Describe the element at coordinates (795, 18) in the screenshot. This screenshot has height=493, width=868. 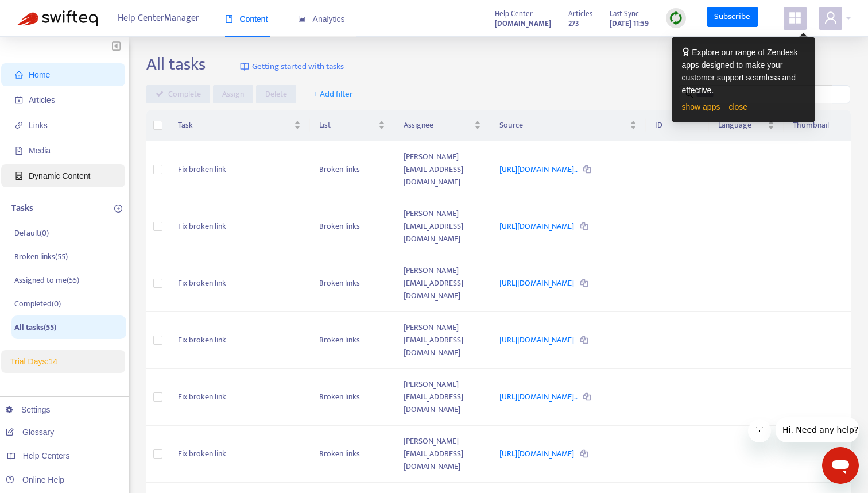
I see `span: appstore` at that location.